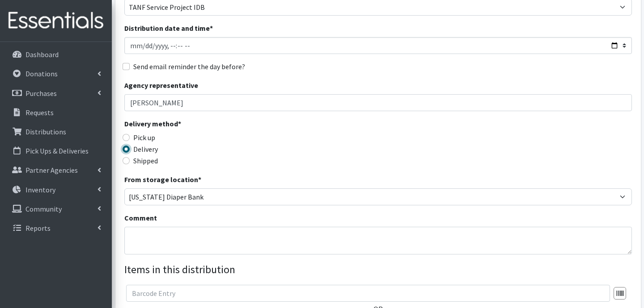 Image resolution: width=644 pixels, height=308 pixels. What do you see at coordinates (145, 149) in the screenshot?
I see `label: Delivery` at bounding box center [145, 149].